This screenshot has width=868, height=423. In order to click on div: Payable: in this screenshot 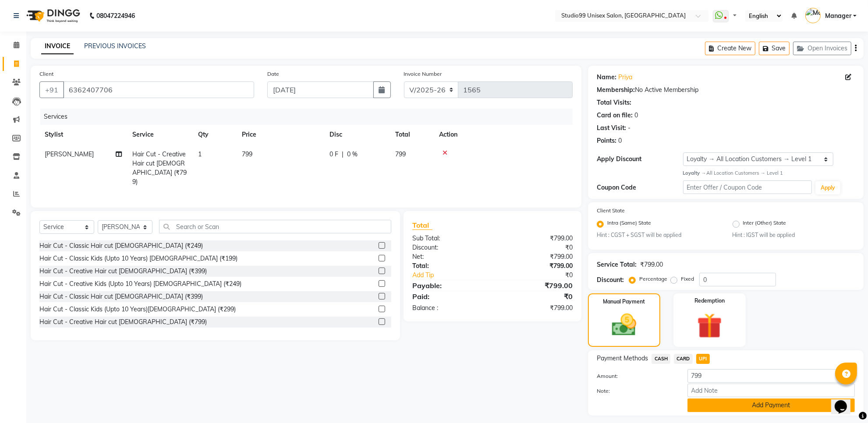, I will do `click(449, 285)`.